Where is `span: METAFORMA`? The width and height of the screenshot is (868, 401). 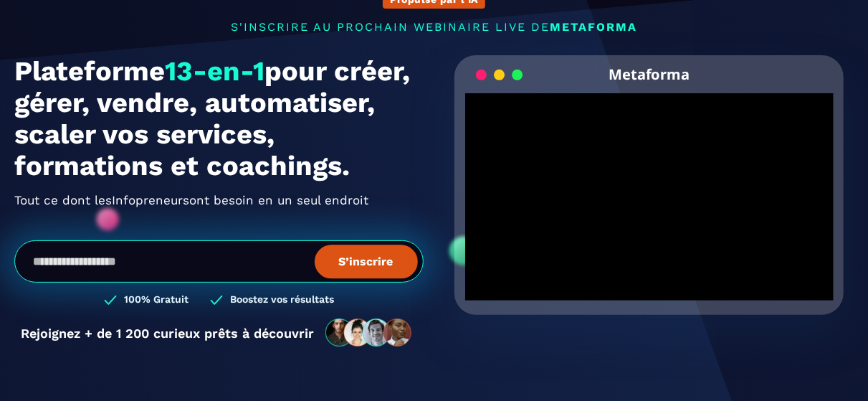 span: METAFORMA is located at coordinates (593, 26).